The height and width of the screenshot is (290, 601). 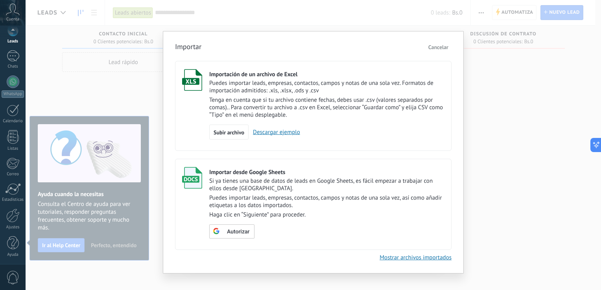 What do you see at coordinates (13, 255) in the screenshot?
I see `div: Ayuda` at bounding box center [13, 255].